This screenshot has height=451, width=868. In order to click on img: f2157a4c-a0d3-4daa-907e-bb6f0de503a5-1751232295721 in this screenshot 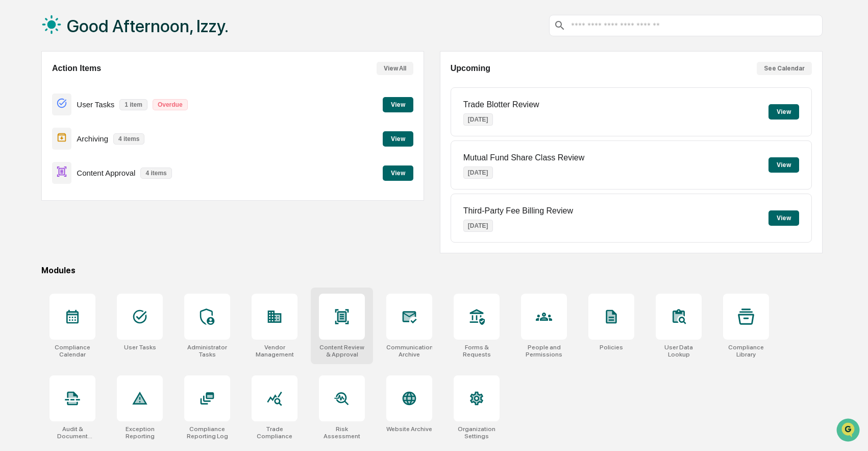, I will do `click(12, 12)`.